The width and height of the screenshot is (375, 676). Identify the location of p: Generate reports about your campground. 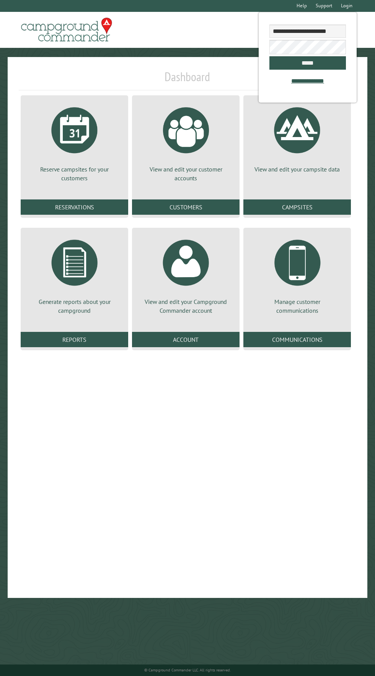
(74, 306).